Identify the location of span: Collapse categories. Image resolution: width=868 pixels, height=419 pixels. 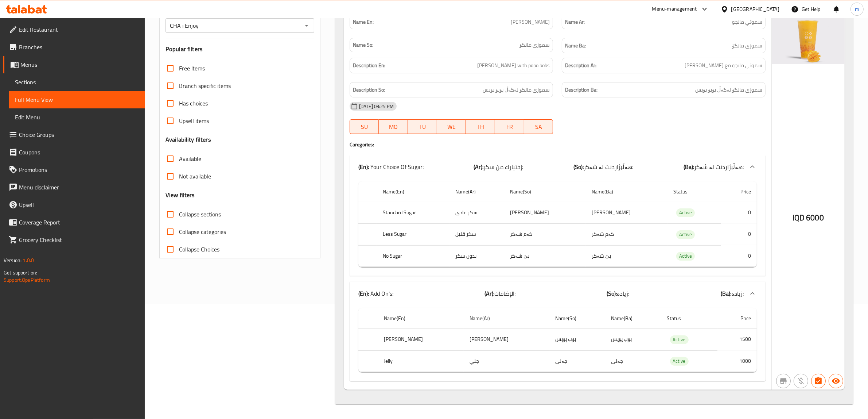
(202, 232).